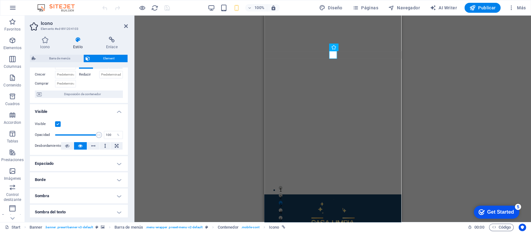 Image resolution: width=531 pixels, height=232 pixels. Describe the element at coordinates (479, 227) in the screenshot. I see `span: 00 00` at that location.